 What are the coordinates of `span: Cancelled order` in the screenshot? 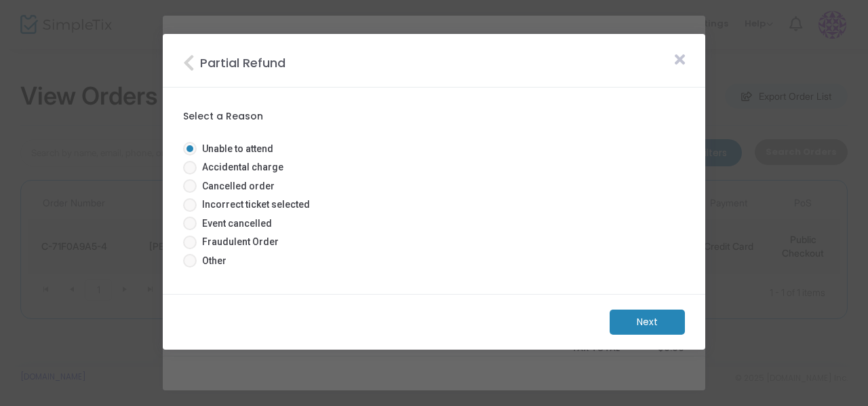 It's located at (236, 186).